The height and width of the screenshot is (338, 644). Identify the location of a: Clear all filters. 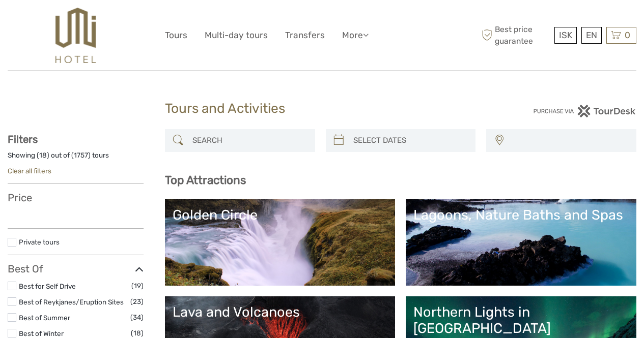
(29, 171).